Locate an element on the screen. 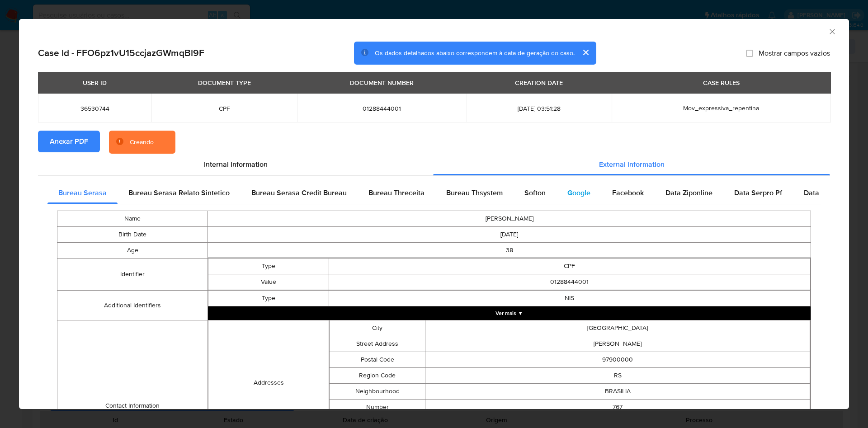 The height and width of the screenshot is (428, 868). td: RS is located at coordinates (618, 376).